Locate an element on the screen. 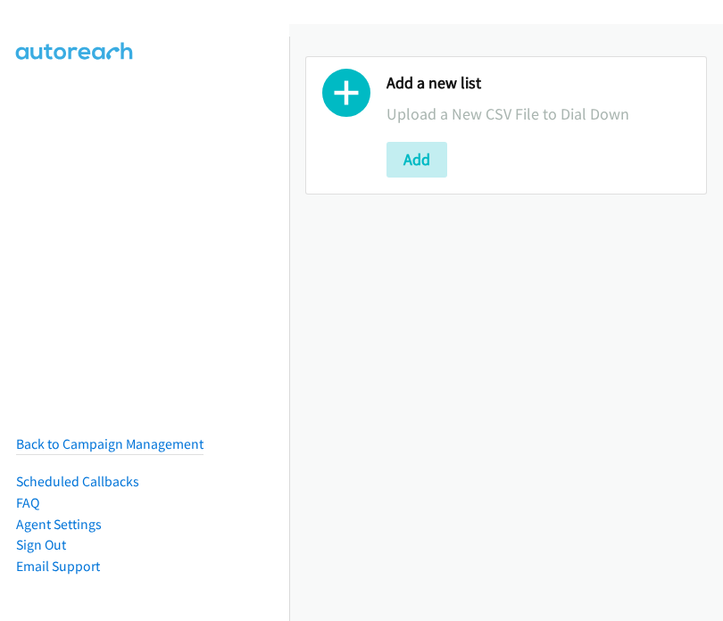  h2: Add a new list is located at coordinates (538, 83).